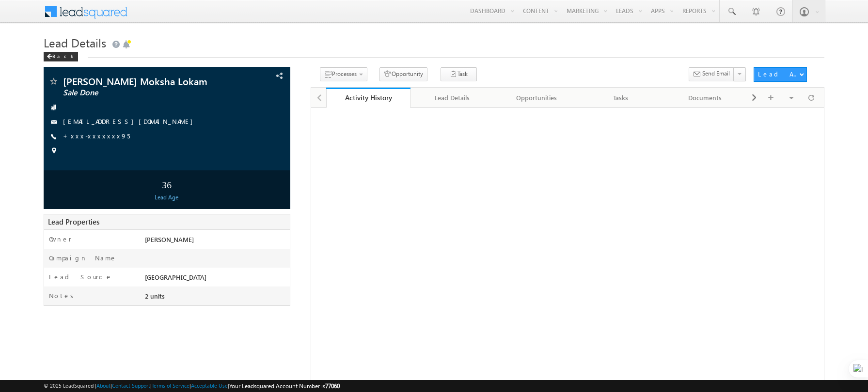 The width and height of the screenshot is (868, 392). Describe the element at coordinates (103, 386) in the screenshot. I see `a: About` at that location.